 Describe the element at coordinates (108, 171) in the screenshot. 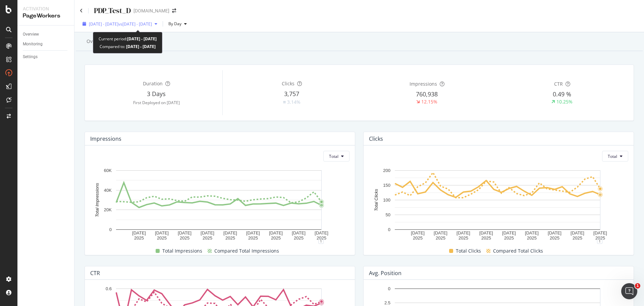

I see `text: 60K` at that location.